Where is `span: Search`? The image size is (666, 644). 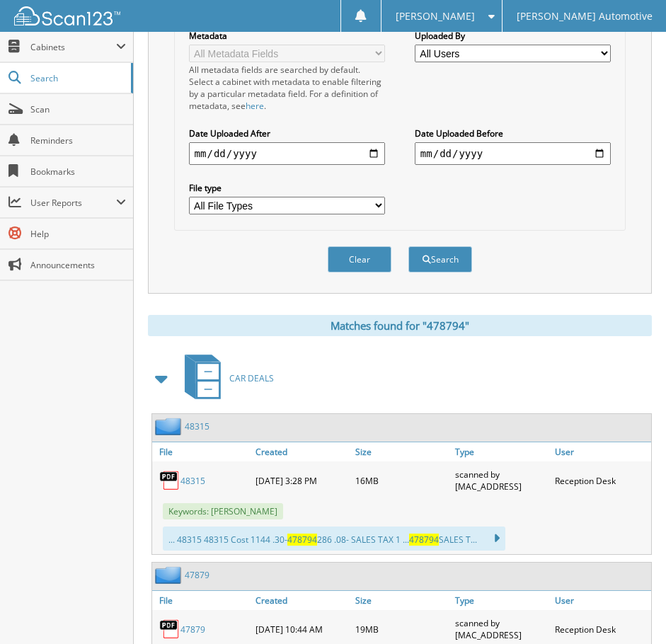
span: Search is located at coordinates (77, 78).